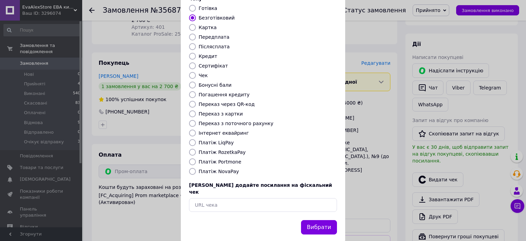  Describe the element at coordinates (214, 37) in the screenshot. I see `label: Передплата` at that location.